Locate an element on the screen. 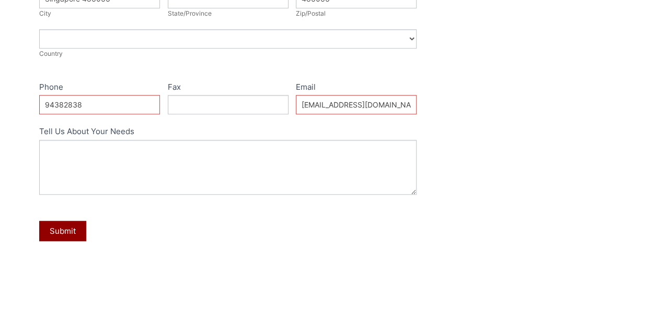 This screenshot has height=310, width=657. label: Email is located at coordinates (356, 88).